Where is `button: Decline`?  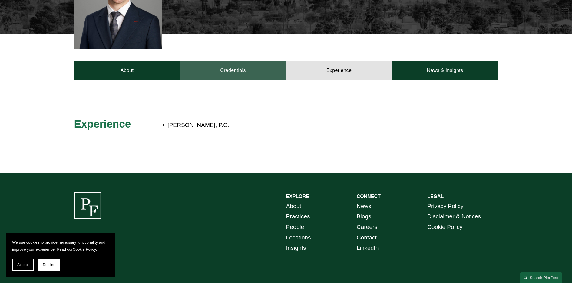
button: Decline is located at coordinates (49, 265).